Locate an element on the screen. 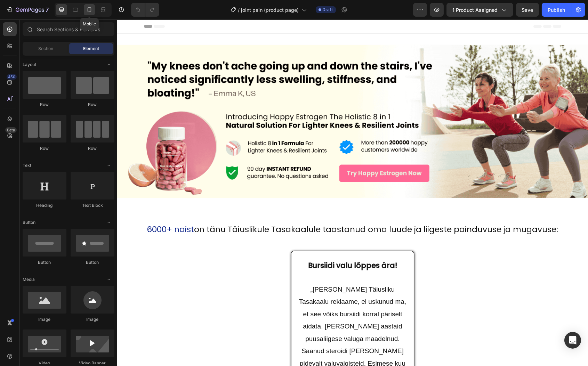 This screenshot has height=366, width=588. div: 450 is located at coordinates (12, 77).